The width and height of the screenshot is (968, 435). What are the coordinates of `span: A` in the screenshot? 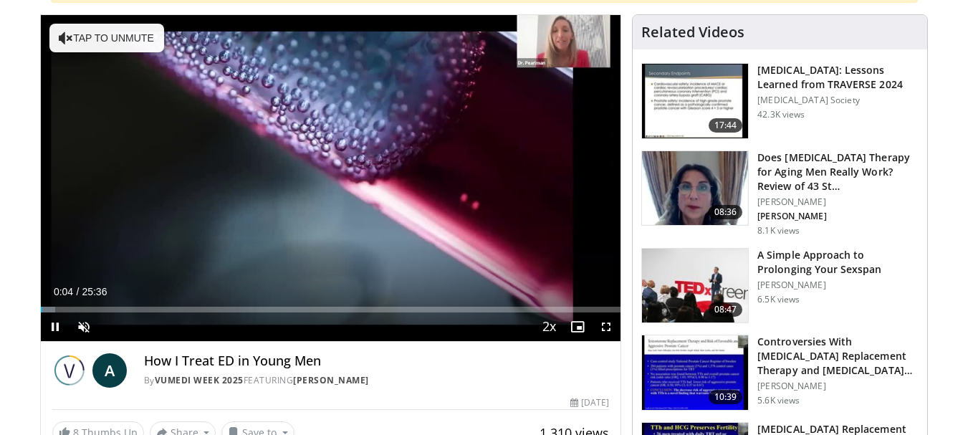 It's located at (110, 370).